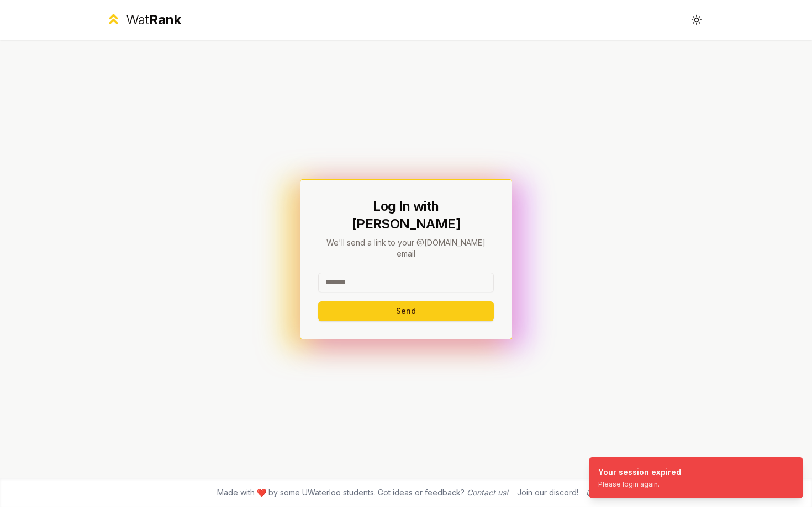 This screenshot has width=812, height=507. What do you see at coordinates (143, 20) in the screenshot?
I see `a: WatRank` at bounding box center [143, 20].